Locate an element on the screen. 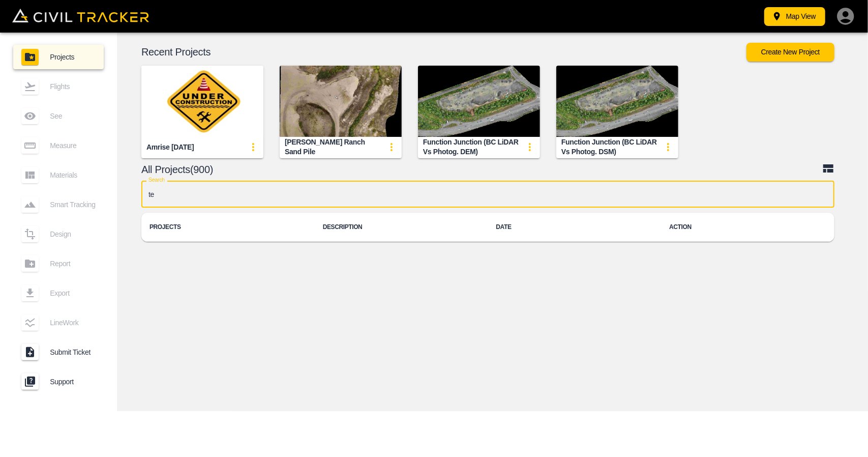 This screenshot has width=868, height=457. span: Projects is located at coordinates (72, 57).